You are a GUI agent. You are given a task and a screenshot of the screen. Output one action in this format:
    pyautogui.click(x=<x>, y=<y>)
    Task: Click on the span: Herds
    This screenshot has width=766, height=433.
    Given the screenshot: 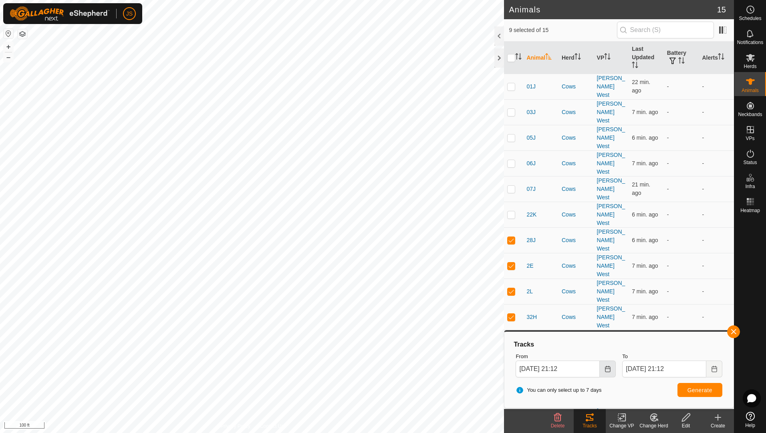 What is the action you would take?
    pyautogui.click(x=750, y=66)
    